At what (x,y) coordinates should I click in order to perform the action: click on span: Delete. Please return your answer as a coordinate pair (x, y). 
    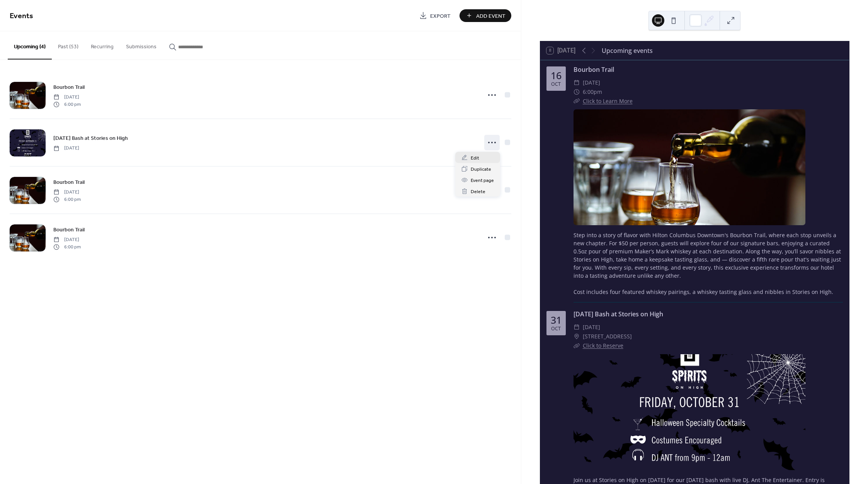
    Looking at the image, I should click on (478, 191).